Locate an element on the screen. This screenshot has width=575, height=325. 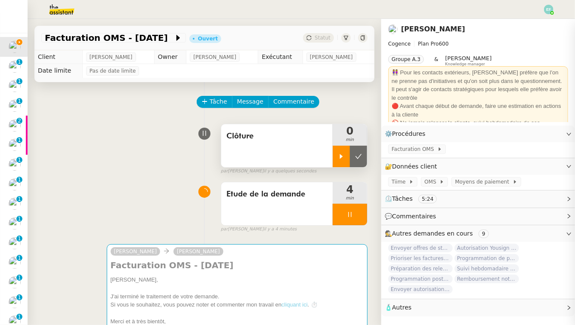
span: Programmation de posts sur insta is located at coordinates (486, 258).